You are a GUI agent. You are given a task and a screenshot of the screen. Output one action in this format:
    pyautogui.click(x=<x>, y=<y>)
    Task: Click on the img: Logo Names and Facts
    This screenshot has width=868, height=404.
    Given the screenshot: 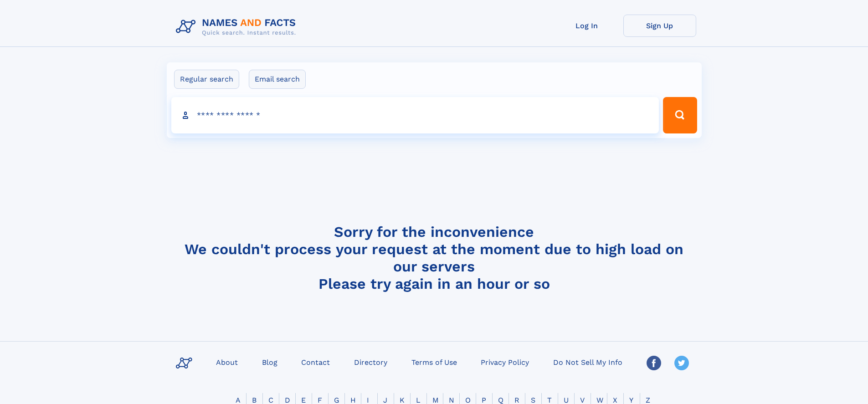 What is the action you would take?
    pyautogui.click(x=238, y=27)
    